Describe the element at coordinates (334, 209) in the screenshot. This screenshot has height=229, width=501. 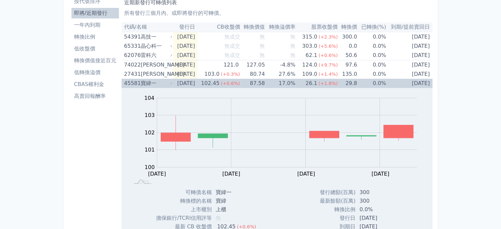
I see `td: 轉換比例` at that location.